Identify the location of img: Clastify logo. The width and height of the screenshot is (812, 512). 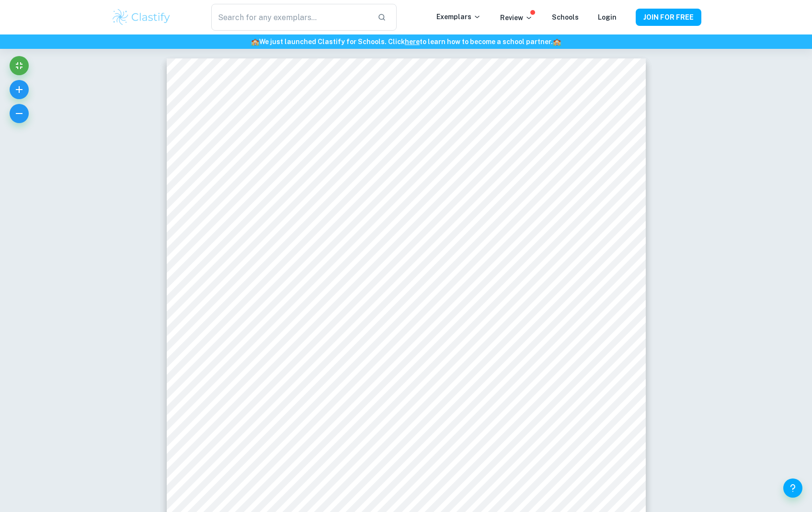
(141, 17).